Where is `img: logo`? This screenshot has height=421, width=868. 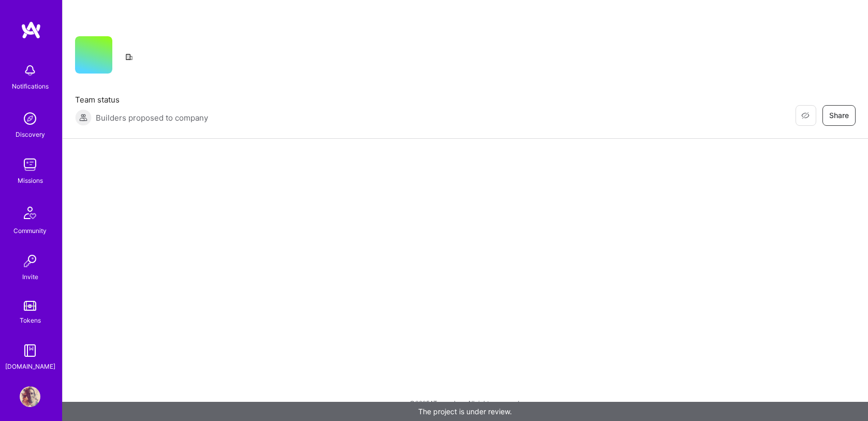 img: logo is located at coordinates (31, 30).